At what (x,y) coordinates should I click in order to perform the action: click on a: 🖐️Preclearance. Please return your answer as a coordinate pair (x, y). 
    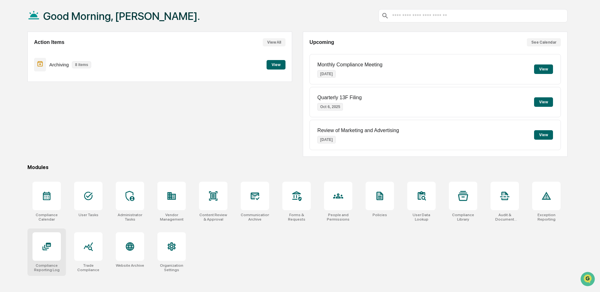
    Looking at the image, I should click on (23, 83).